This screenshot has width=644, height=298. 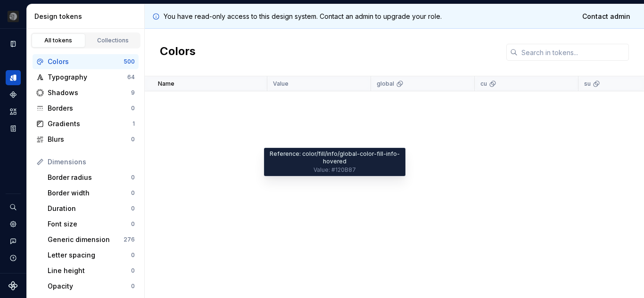 What do you see at coordinates (13, 129) in the screenshot?
I see `a: Storybook stories` at bounding box center [13, 129].